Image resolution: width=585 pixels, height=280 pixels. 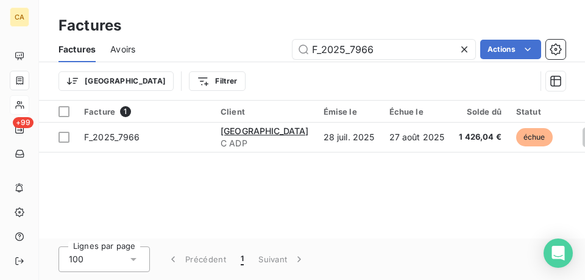 I want to click on td: 28 juil. 2025, so click(x=349, y=137).